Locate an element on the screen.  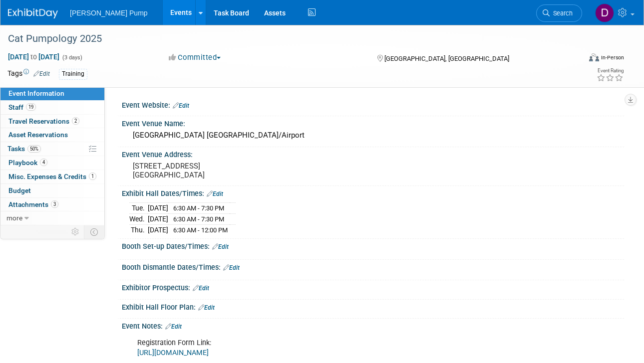
td: Wed. is located at coordinates (138, 219).